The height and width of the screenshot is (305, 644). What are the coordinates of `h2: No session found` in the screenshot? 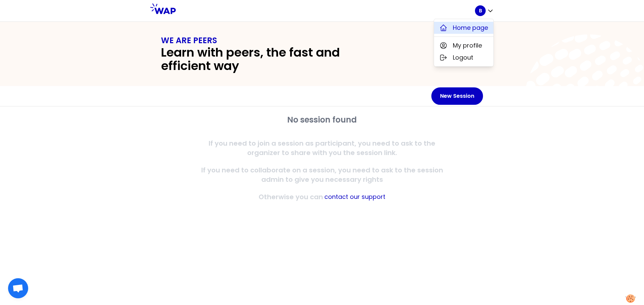 It's located at (322, 120).